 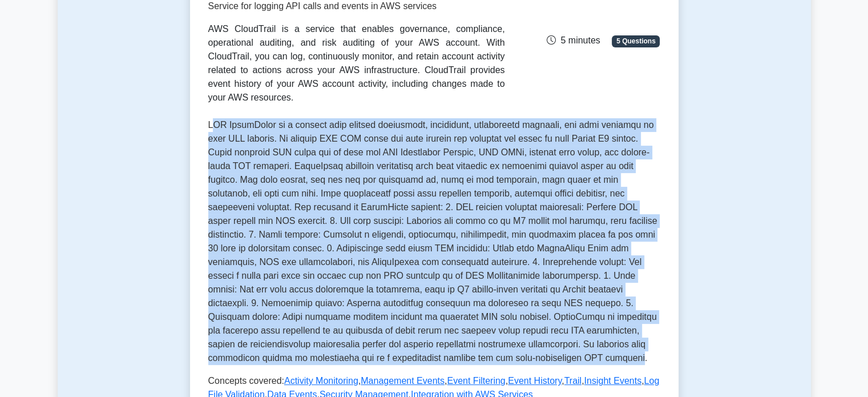 What do you see at coordinates (321, 381) in the screenshot?
I see `a: Activity Monitoring` at bounding box center [321, 381].